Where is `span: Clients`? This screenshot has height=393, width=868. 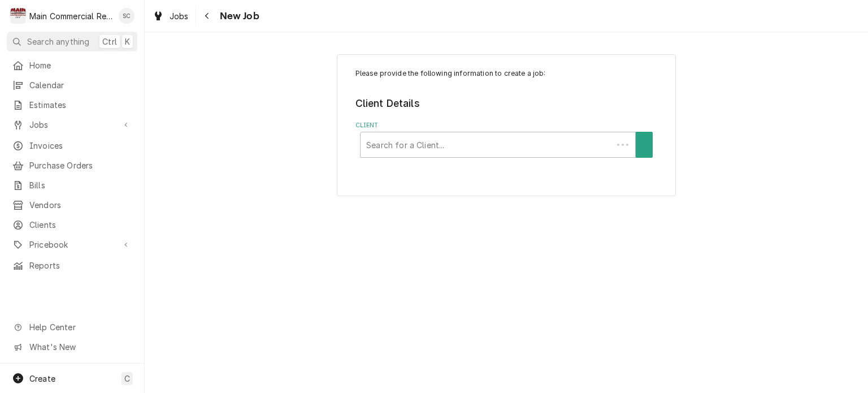 span: Clients is located at coordinates (81, 225).